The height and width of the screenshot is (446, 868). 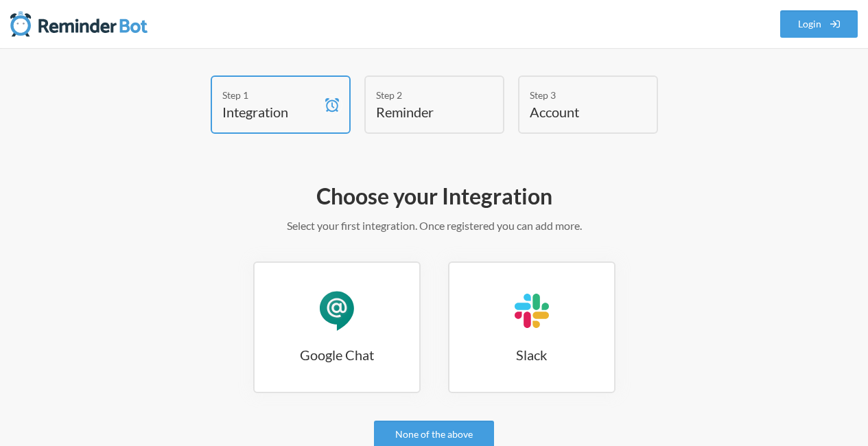 What do you see at coordinates (270, 112) in the screenshot?
I see `h4: Integration` at bounding box center [270, 112].